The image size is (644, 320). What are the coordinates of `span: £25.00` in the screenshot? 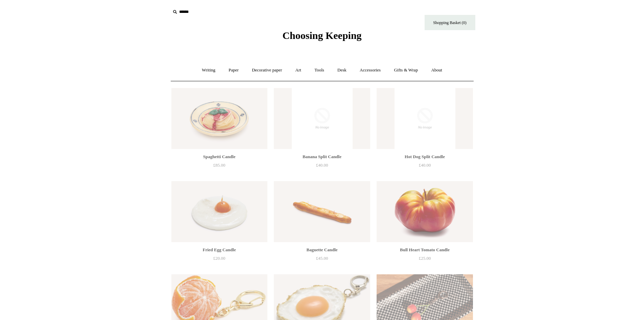 It's located at (425, 258).